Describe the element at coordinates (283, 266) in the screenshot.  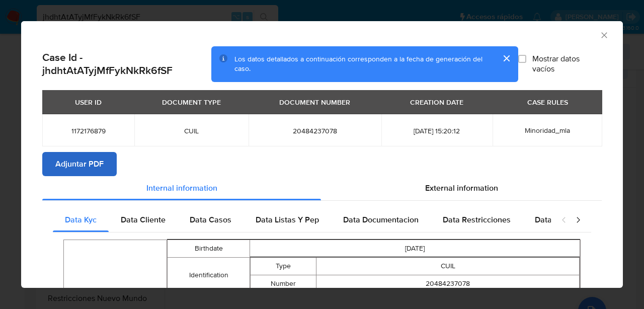
I see `td: Type` at that location.